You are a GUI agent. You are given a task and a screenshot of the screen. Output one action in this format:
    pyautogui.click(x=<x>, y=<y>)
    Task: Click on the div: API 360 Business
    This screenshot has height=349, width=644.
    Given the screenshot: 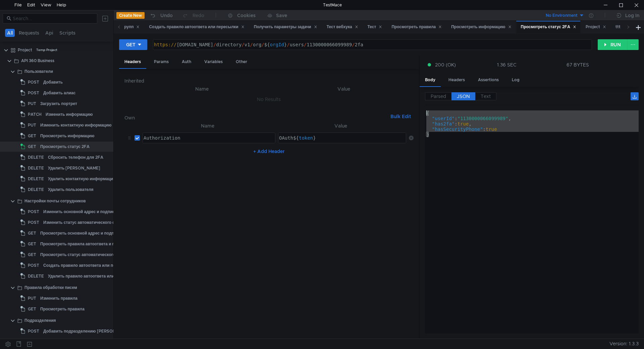 What is the action you would take?
    pyautogui.click(x=37, y=61)
    